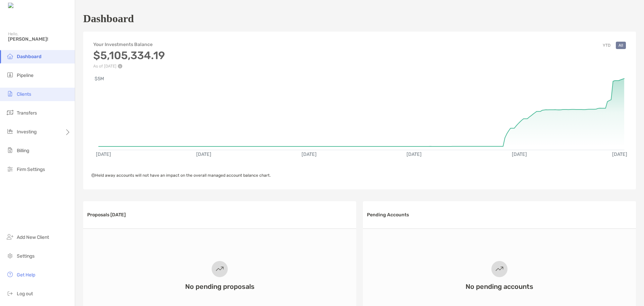 This screenshot has width=644, height=306. What do you see at coordinates (31, 170) in the screenshot?
I see `span: Firm Settings` at bounding box center [31, 170].